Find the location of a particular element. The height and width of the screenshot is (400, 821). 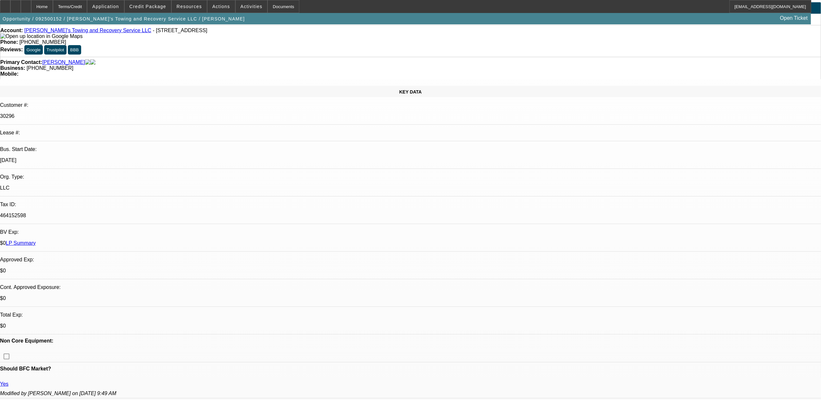

strong: Primary Contact: is located at coordinates (21, 62).